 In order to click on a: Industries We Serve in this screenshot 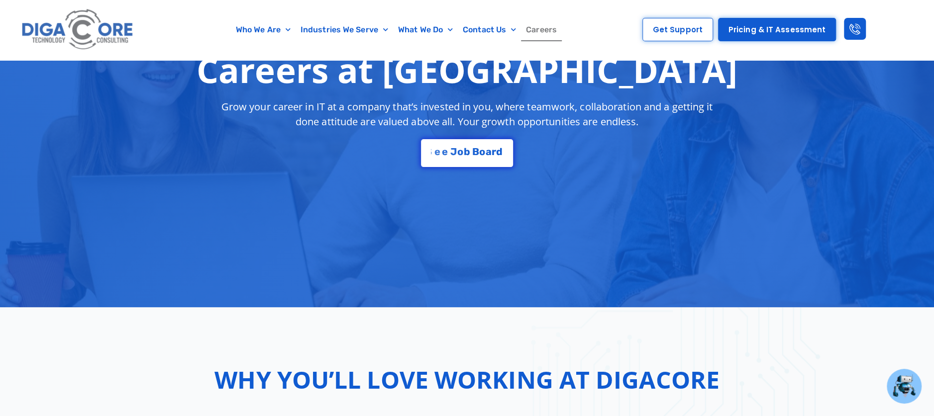, I will do `click(344, 30)`.